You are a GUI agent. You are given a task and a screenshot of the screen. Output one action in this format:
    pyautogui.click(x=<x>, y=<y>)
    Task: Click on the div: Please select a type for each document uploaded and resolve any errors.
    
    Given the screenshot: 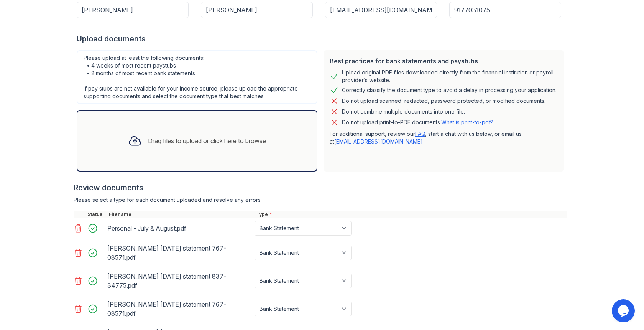 What is the action you would take?
    pyautogui.click(x=321, y=200)
    